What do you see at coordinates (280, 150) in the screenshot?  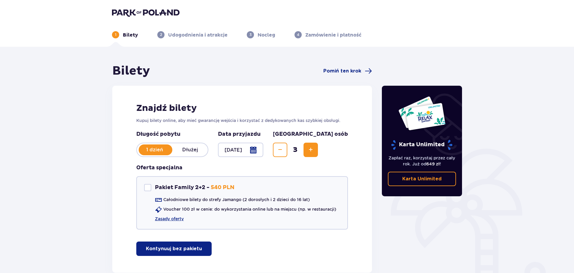 I see `button: Zmniejsz` at bounding box center [280, 150].